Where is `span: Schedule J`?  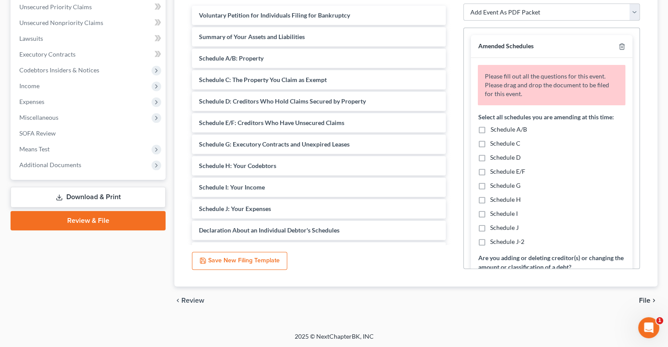 span: Schedule J is located at coordinates (504, 227).